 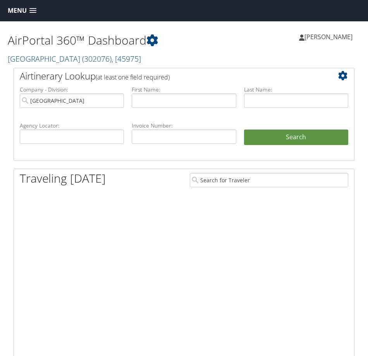 What do you see at coordinates (184, 89) in the screenshot?
I see `label: First Name:` at bounding box center [184, 89].